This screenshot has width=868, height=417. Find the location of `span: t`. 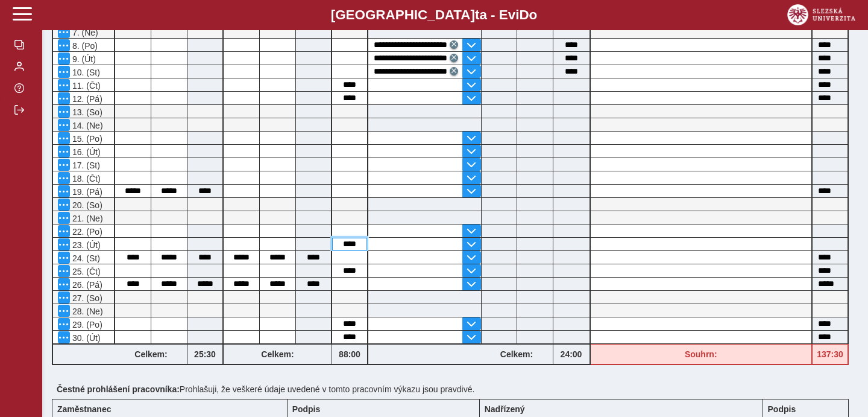

span: t is located at coordinates (477, 15).